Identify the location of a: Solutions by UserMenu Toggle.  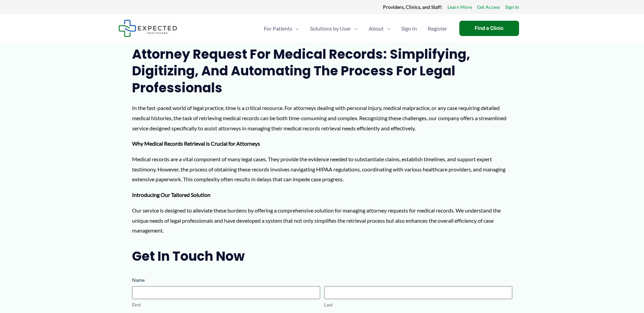
(334, 28).